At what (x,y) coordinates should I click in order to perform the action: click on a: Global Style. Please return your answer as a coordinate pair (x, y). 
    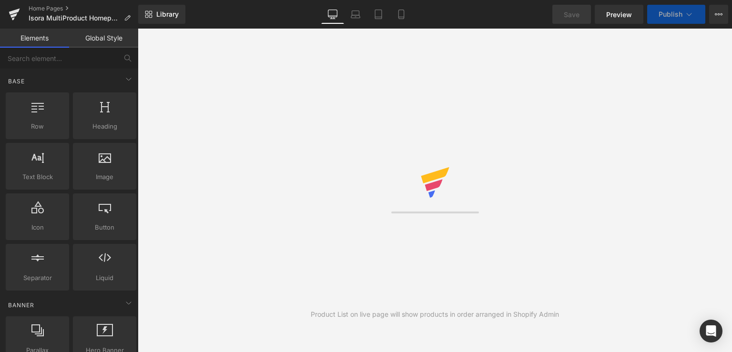
    Looking at the image, I should click on (103, 38).